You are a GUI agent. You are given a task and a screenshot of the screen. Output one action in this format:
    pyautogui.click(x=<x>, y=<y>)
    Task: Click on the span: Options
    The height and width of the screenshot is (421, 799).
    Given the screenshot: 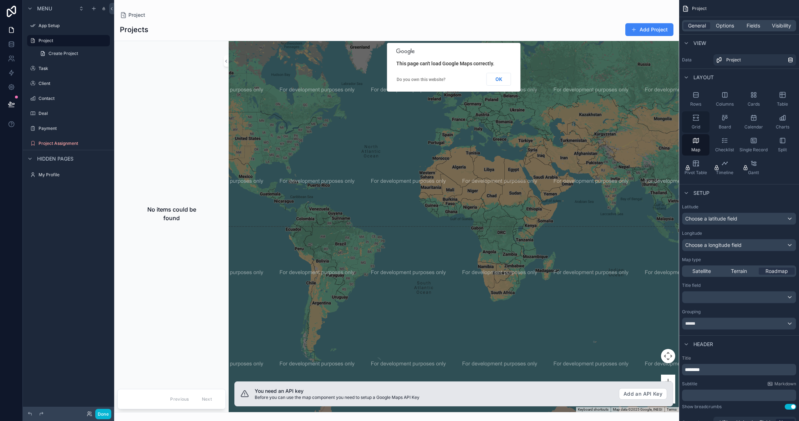 What is the action you would take?
    pyautogui.click(x=725, y=26)
    